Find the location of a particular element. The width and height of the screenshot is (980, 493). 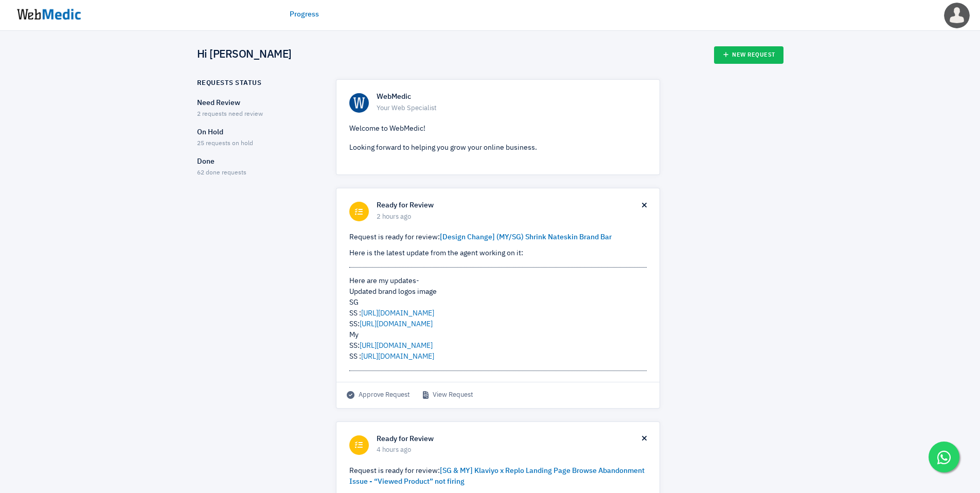

span: 2 hours ago is located at coordinates (509, 217).